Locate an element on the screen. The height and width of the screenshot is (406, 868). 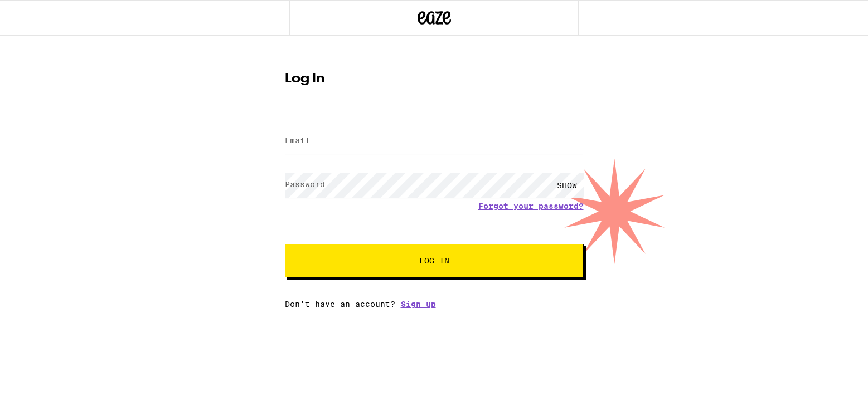
h1: Log In is located at coordinates (434, 79).